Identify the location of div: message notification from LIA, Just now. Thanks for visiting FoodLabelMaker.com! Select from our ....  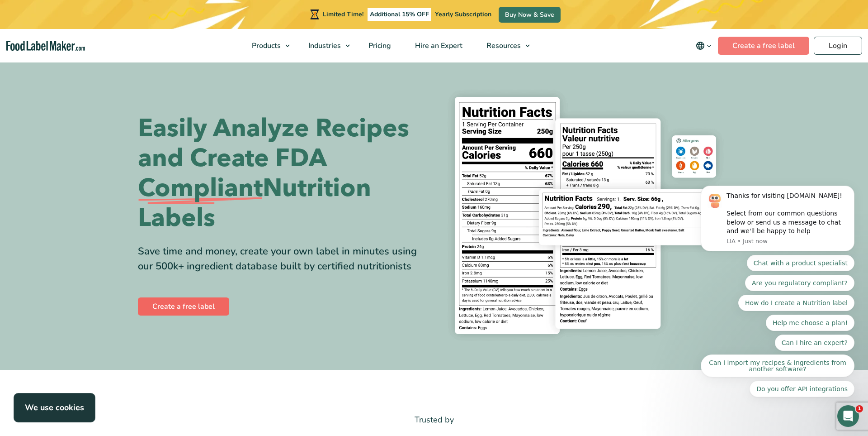
(90, 188).